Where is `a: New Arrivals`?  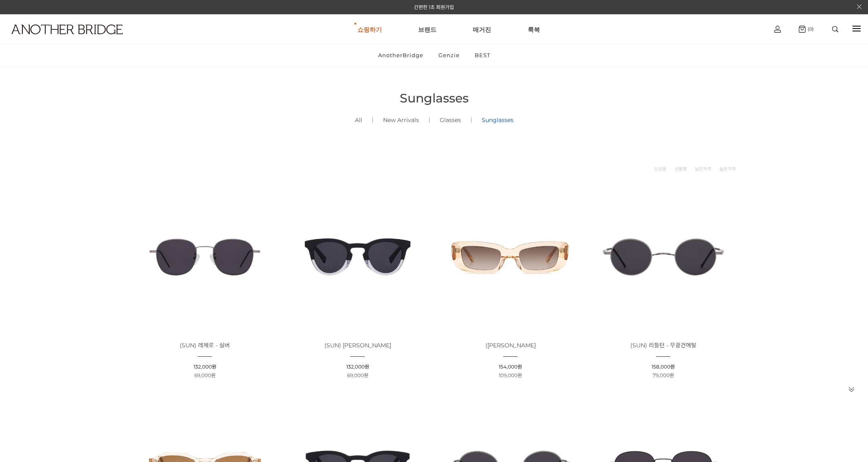
a: New Arrivals is located at coordinates (401, 120).